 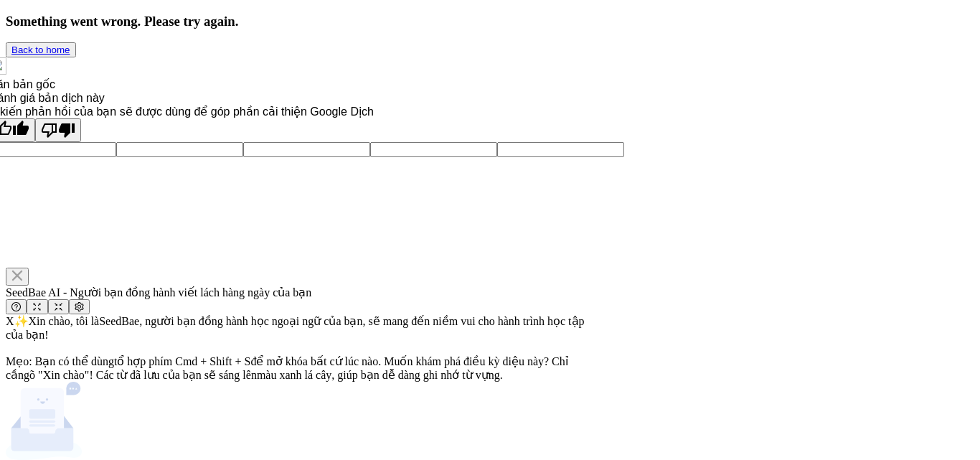 I want to click on font: ! Các từ đã lưu của bạn sẽ sáng lên, so click(x=173, y=374).